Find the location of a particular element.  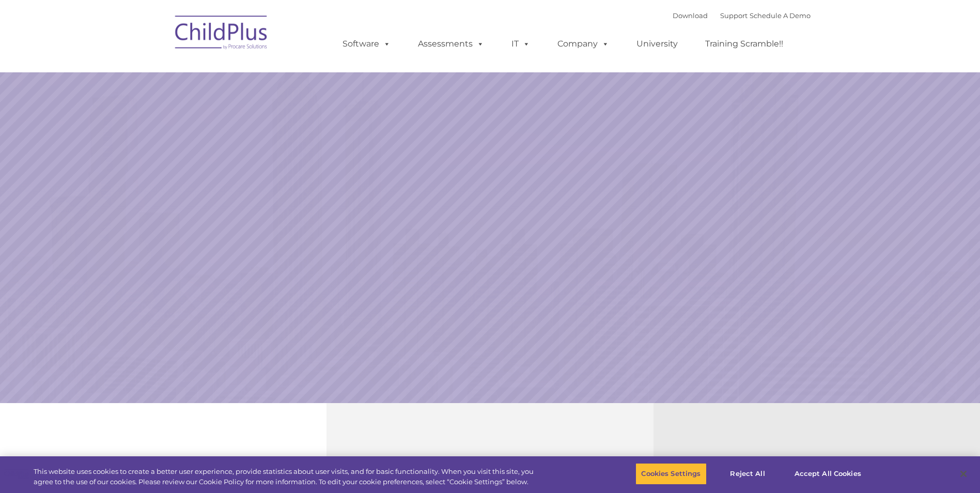

button: Close is located at coordinates (963, 474).